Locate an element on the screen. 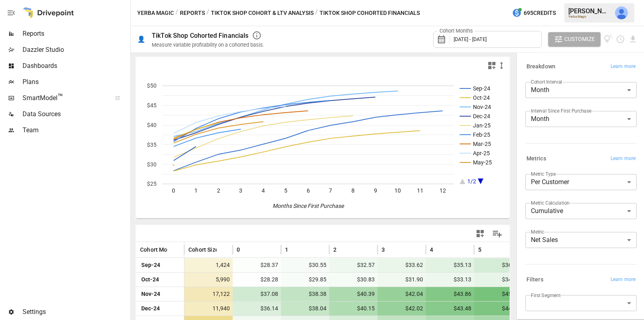  text: Sep-24 is located at coordinates (481, 88).